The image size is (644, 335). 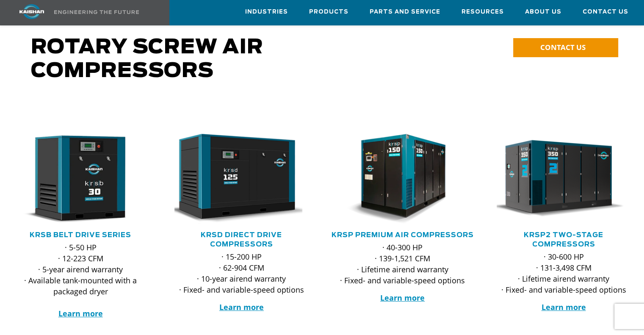 I want to click on a: Industries, so click(x=266, y=12).